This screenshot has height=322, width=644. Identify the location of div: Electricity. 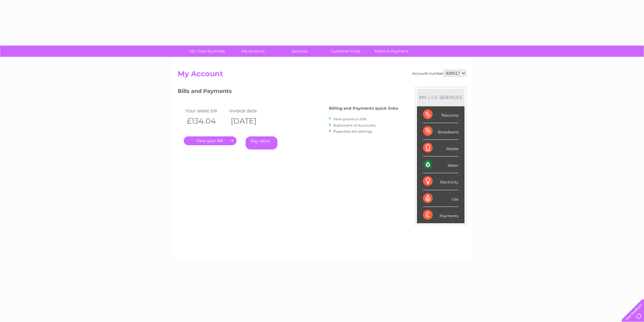
(441, 181).